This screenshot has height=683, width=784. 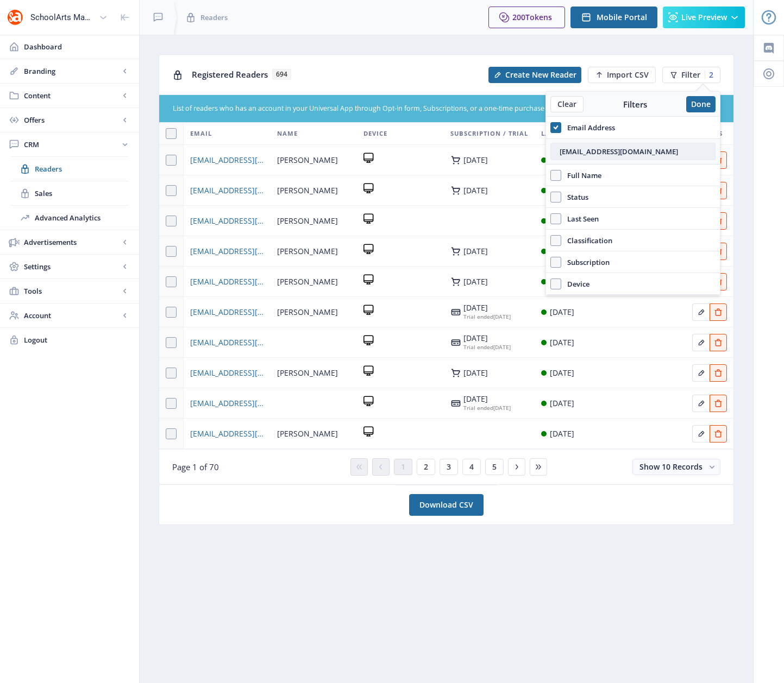 What do you see at coordinates (539, 17) in the screenshot?
I see `span: Tokens` at bounding box center [539, 17].